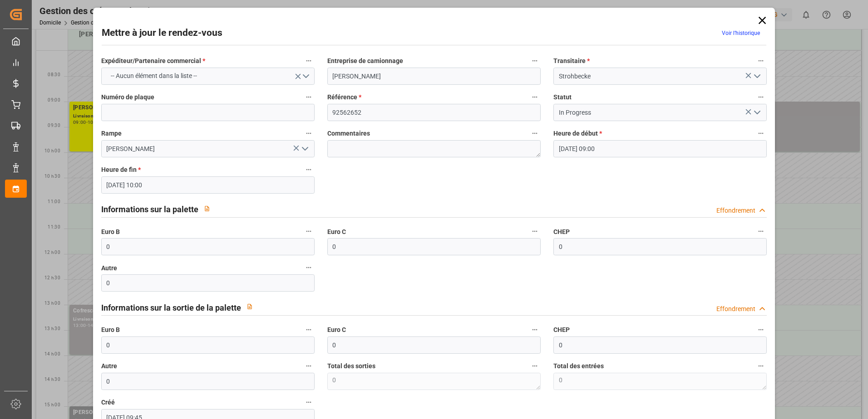  Describe the element at coordinates (309, 97) in the screenshot. I see `button: Numéro de plaque` at that location.